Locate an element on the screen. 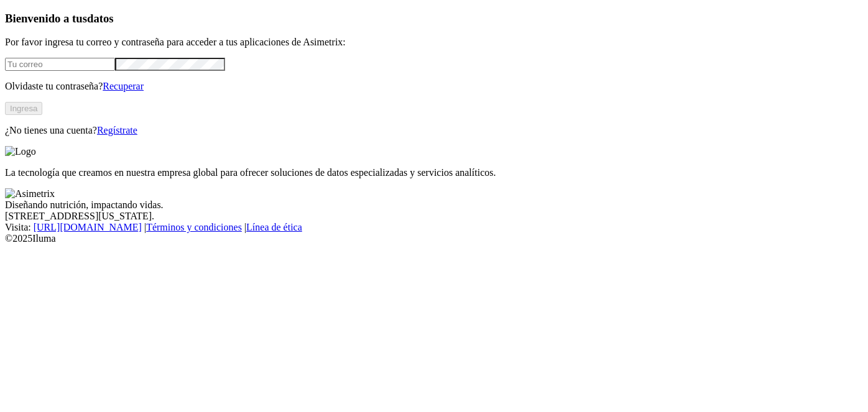  button: Ingresa is located at coordinates (24, 108).